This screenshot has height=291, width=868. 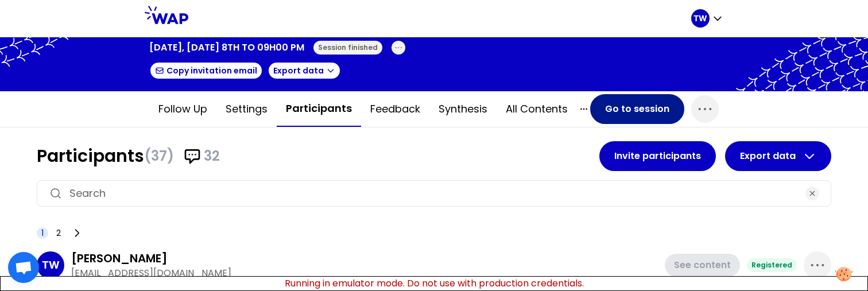 I want to click on span: 32, so click(x=212, y=156).